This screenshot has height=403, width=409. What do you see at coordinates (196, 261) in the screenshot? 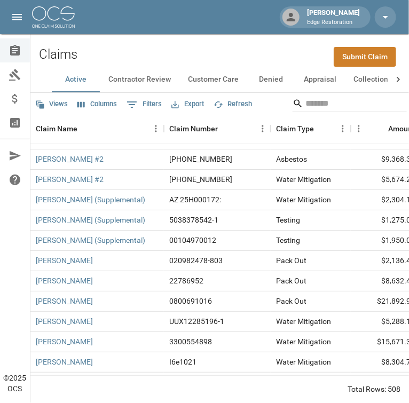
I see `div: 020982478-803` at bounding box center [196, 261].